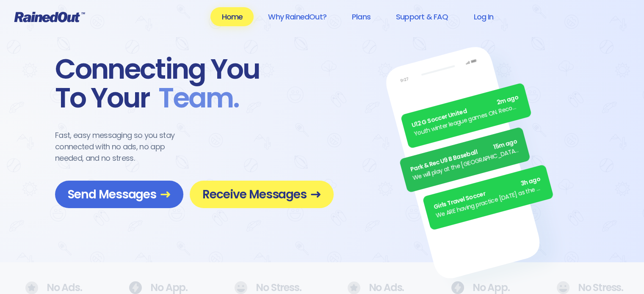 Image resolution: width=644 pixels, height=294 pixels. What do you see at coordinates (297, 16) in the screenshot?
I see `a: Why RainedOut?` at bounding box center [297, 16].